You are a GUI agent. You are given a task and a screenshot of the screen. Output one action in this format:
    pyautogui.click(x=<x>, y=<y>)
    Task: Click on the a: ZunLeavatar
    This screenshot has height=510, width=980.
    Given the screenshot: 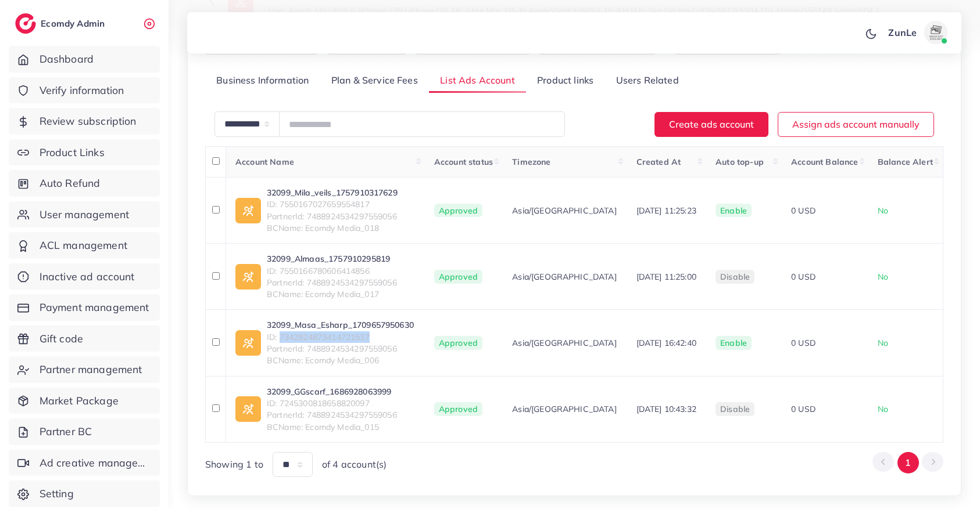 What is the action you would take?
    pyautogui.click(x=916, y=33)
    